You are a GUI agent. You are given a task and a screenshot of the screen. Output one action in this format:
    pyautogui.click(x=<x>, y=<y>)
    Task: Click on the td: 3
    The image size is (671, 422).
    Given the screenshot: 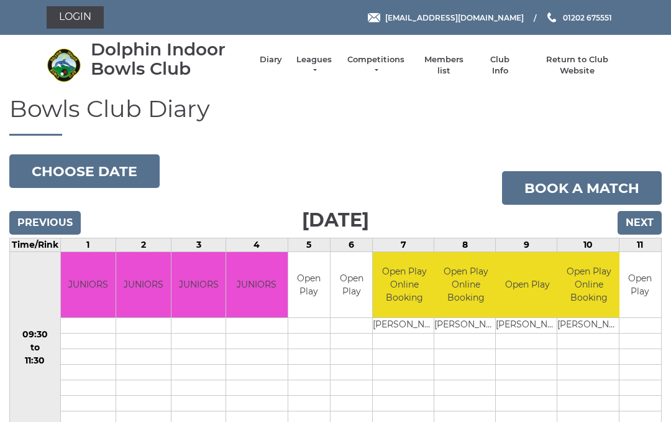 What is the action you would take?
    pyautogui.click(x=198, y=245)
    